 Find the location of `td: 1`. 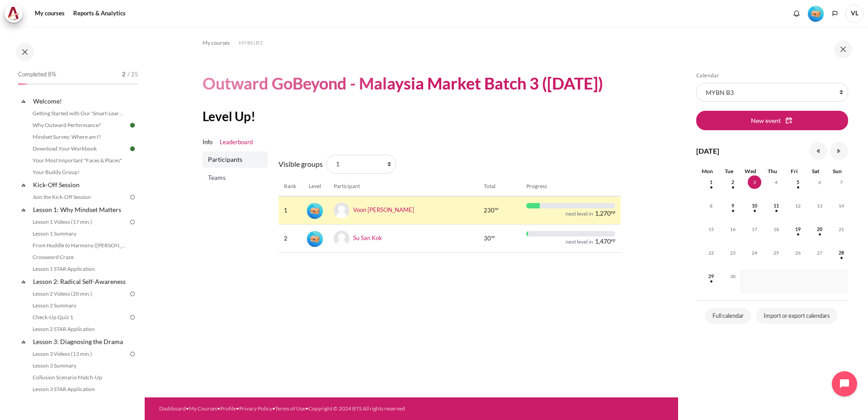

td: 1 is located at coordinates (290, 210).